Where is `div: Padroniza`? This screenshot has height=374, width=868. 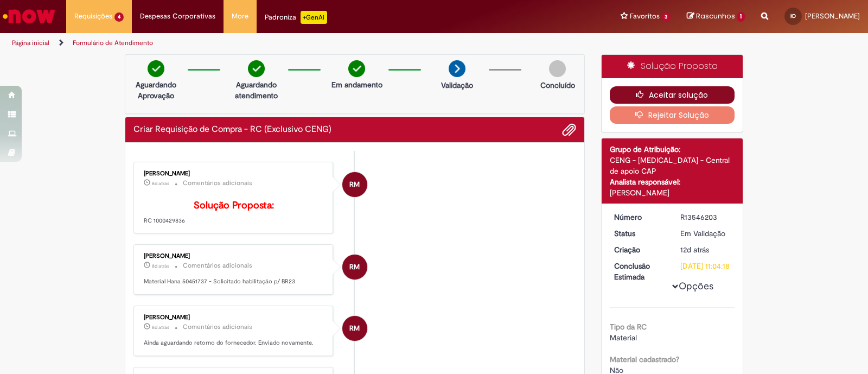
div: Padroniza is located at coordinates (295, 17).